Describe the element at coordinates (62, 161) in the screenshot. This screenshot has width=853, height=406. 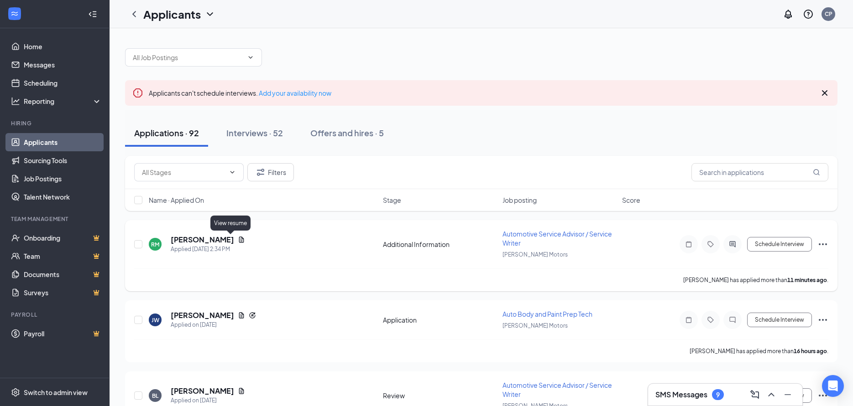
I see `a: Sourcing Tools` at that location.